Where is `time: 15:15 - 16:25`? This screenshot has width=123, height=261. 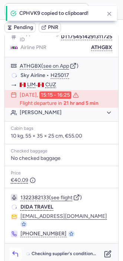
time: 15:15 - 16:25 is located at coordinates (55, 95).